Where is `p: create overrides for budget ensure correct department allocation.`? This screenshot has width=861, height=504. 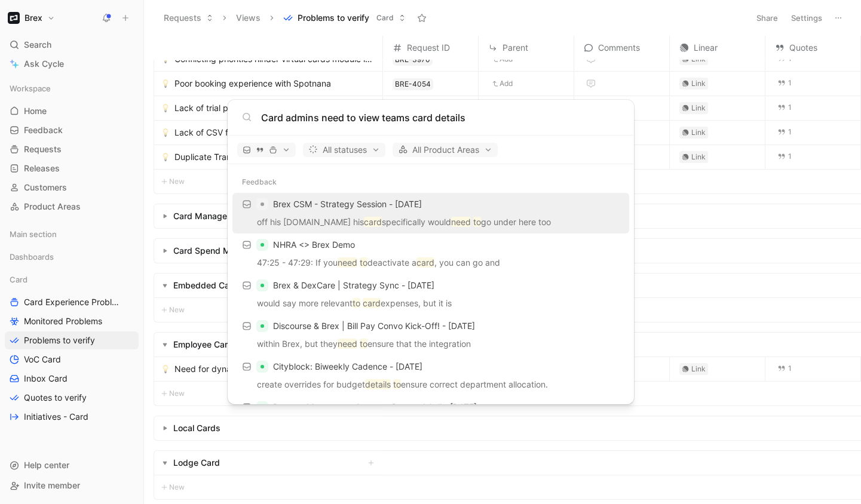 p: create overrides for budget ensure correct department allocation. is located at coordinates (431, 387).